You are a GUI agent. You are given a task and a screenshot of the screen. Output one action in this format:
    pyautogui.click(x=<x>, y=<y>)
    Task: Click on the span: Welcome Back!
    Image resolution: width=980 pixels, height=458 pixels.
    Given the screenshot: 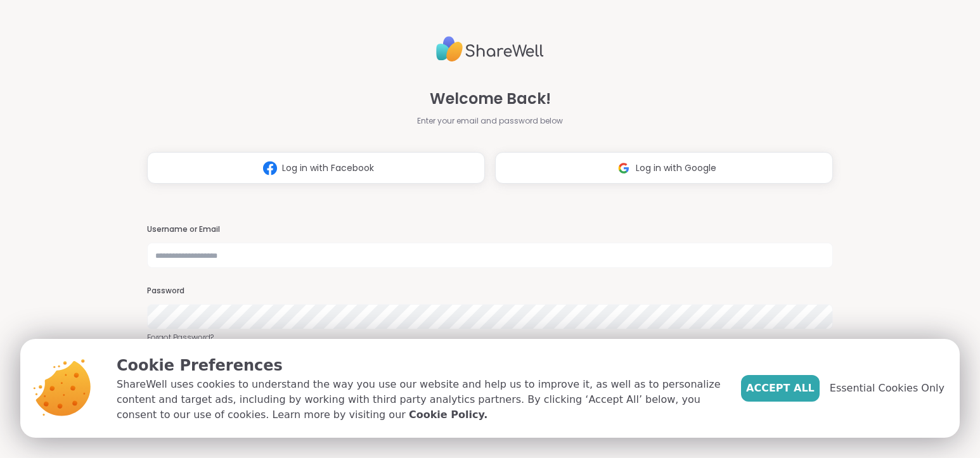 What is the action you would take?
    pyautogui.click(x=490, y=99)
    